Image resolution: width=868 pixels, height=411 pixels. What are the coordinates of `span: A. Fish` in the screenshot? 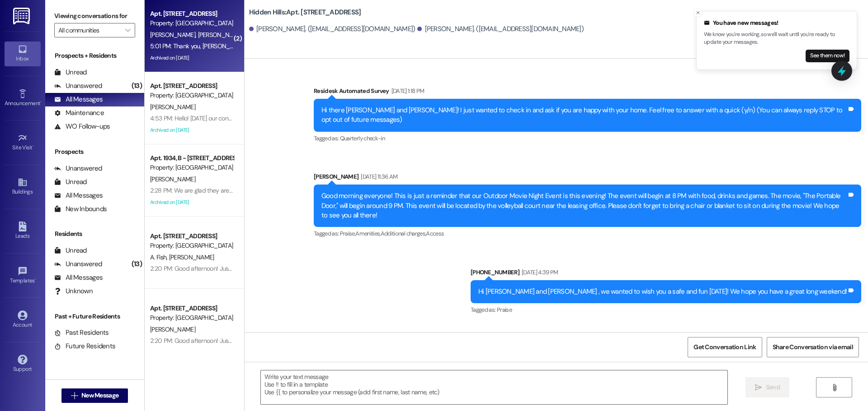 It's located at (159, 257).